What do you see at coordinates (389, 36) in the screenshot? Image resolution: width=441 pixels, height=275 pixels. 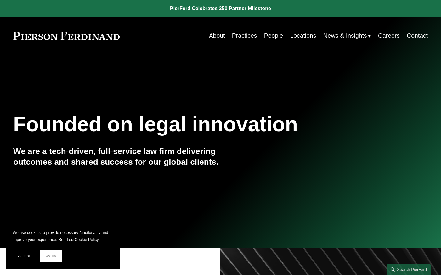 I see `a: Careers` at bounding box center [389, 36].